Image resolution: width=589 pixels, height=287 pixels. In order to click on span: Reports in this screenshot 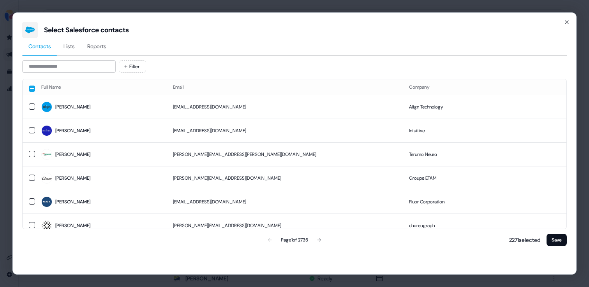, I will do `click(97, 46)`.